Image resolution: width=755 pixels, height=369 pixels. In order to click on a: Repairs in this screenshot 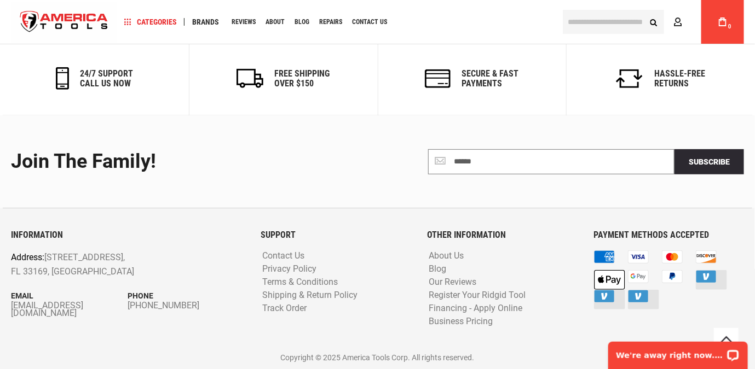, I will do `click(330, 22)`.